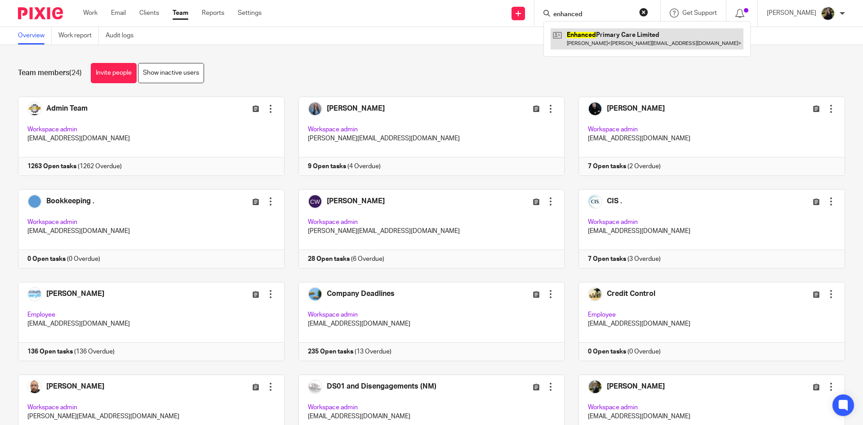 Image resolution: width=863 pixels, height=425 pixels. What do you see at coordinates (123, 35) in the screenshot?
I see `a: Audit logs` at bounding box center [123, 35].